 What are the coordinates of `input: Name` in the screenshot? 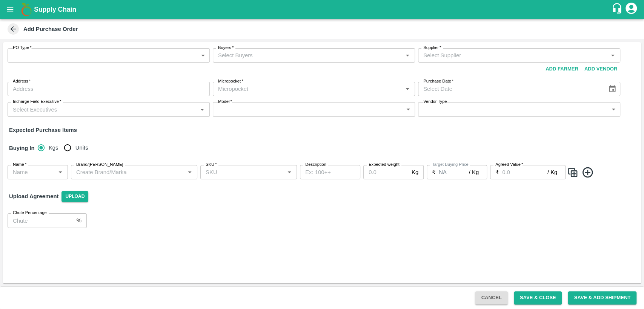 It's located at (31, 173).